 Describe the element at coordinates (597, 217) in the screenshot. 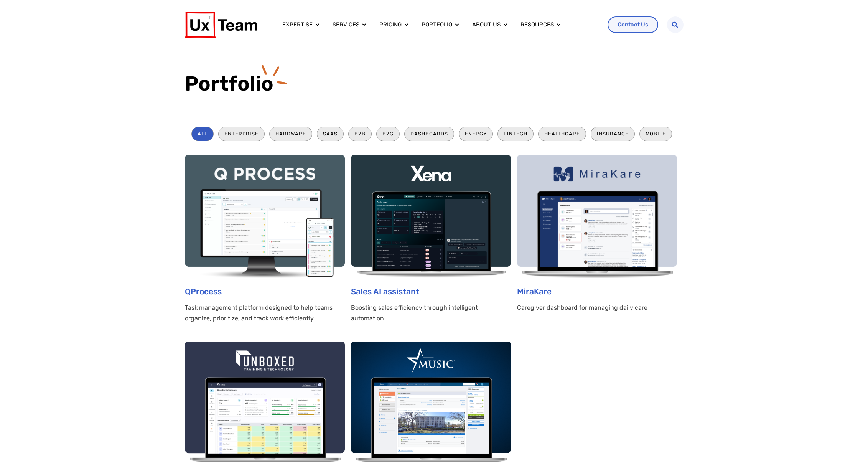

I see `img: Caregiver Dashboard for Managing Daily Care` at that location.